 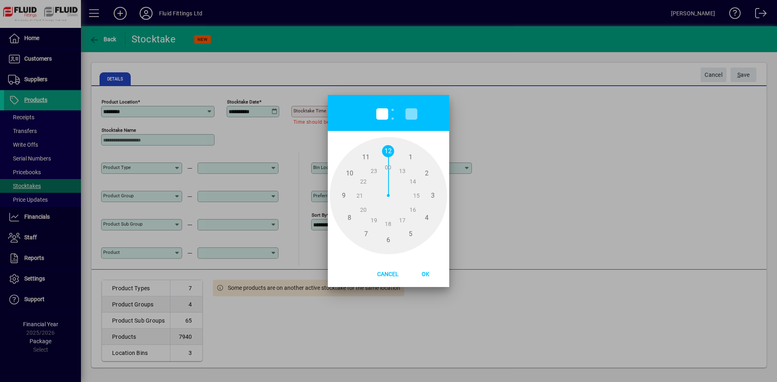 I want to click on span: 22, so click(x=363, y=182).